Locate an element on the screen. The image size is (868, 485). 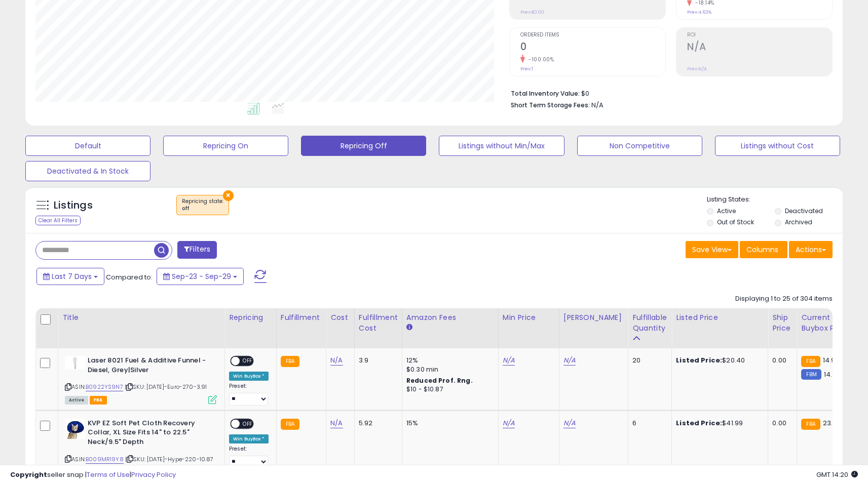
div: Title is located at coordinates (142, 317).